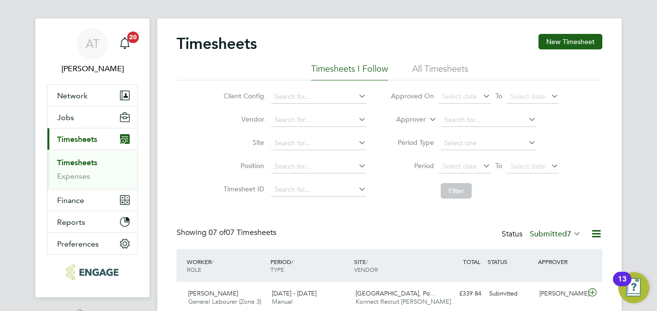 Image resolution: width=657 pixels, height=311 pixels. What do you see at coordinates (571, 42) in the screenshot?
I see `button: New Timesheet` at bounding box center [571, 42].